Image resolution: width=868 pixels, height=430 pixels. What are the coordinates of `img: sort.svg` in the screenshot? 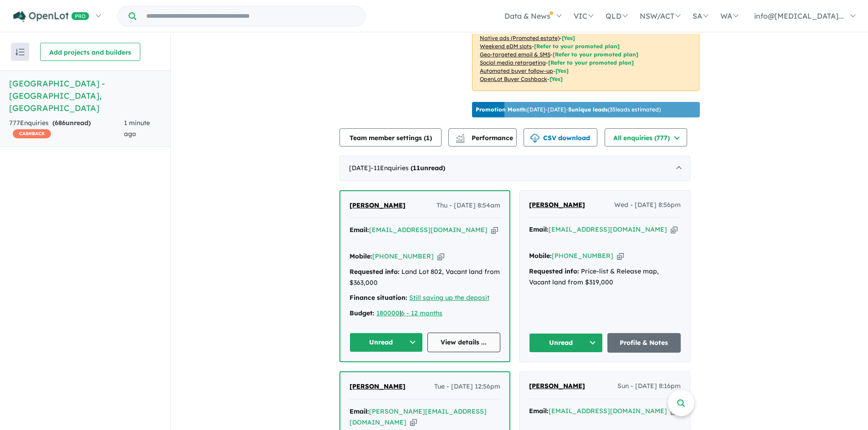 It's located at (20, 52).